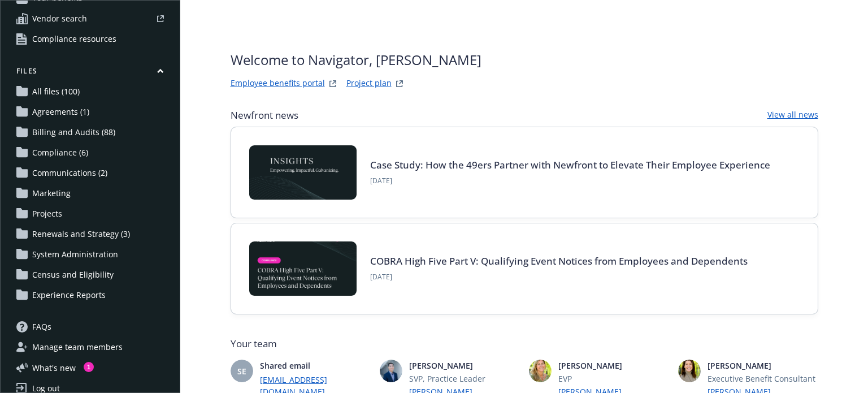 This screenshot has width=868, height=393. Describe the element at coordinates (559, 261) in the screenshot. I see `a: COBRA High Five Part V: Qualifying Event Notices from Employees and Dependents` at that location.